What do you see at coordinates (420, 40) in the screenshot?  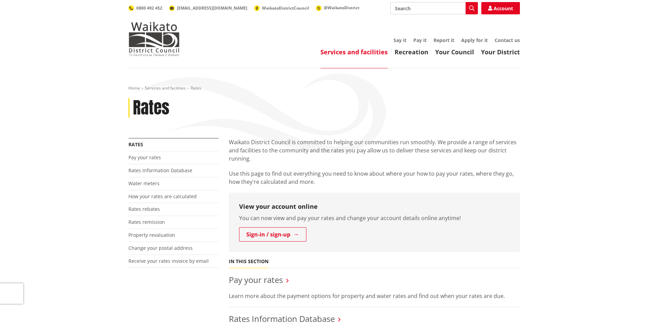 I see `a: Pay it` at bounding box center [420, 40].